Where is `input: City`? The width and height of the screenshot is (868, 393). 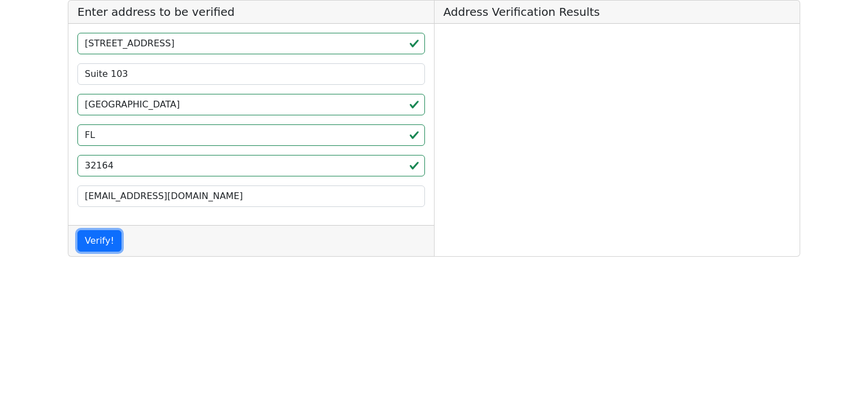 input: City is located at coordinates (251, 105).